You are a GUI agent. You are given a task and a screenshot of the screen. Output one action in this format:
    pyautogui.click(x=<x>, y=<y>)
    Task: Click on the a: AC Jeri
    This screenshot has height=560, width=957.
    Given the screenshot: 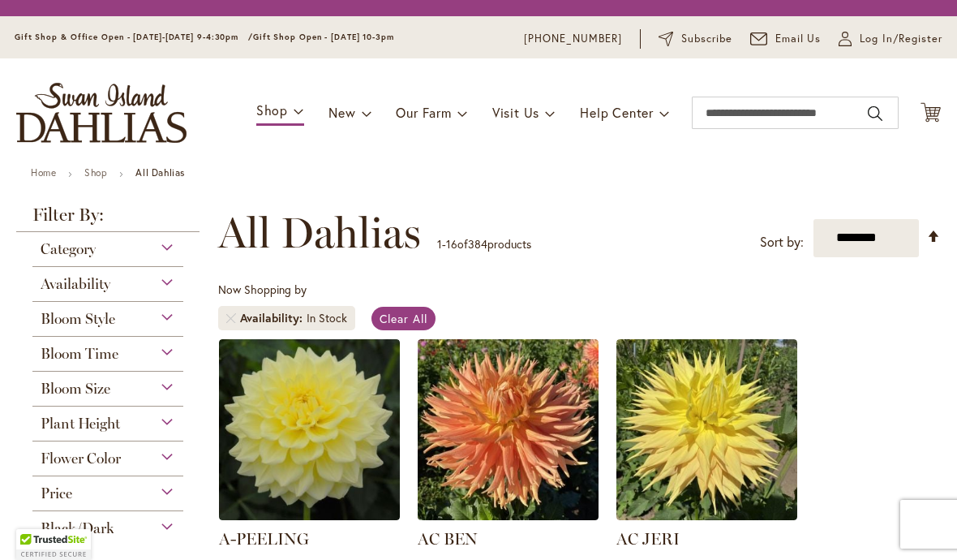 What is the action you would take?
    pyautogui.click(x=707, y=515)
    